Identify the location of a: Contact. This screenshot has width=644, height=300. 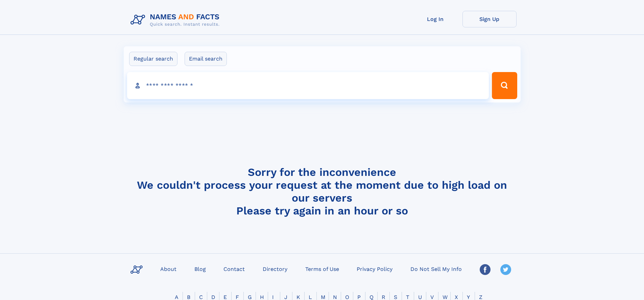
(234, 268).